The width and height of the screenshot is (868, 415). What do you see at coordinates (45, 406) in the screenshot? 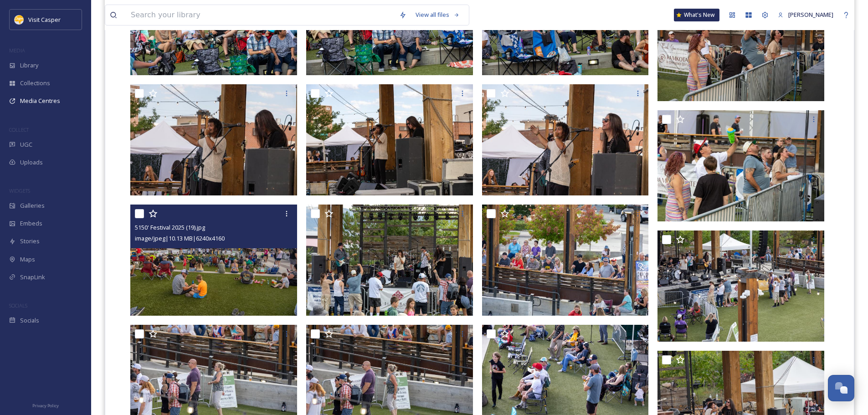
I see `span: Privacy Policy` at bounding box center [45, 406].